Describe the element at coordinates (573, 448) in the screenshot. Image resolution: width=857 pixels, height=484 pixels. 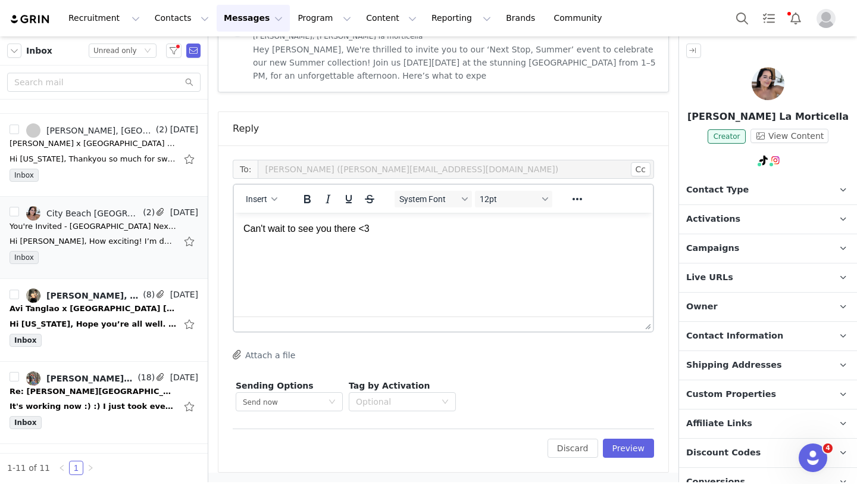
I see `button: Discard` at that location.